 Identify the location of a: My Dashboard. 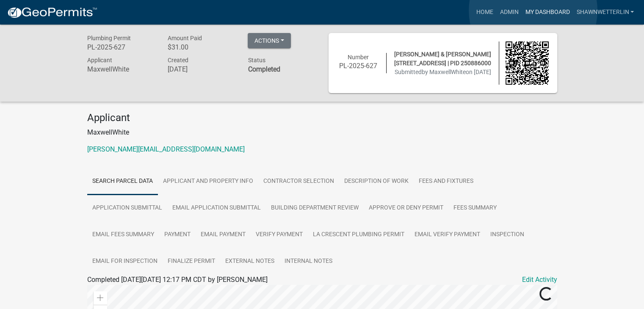
(547, 12).